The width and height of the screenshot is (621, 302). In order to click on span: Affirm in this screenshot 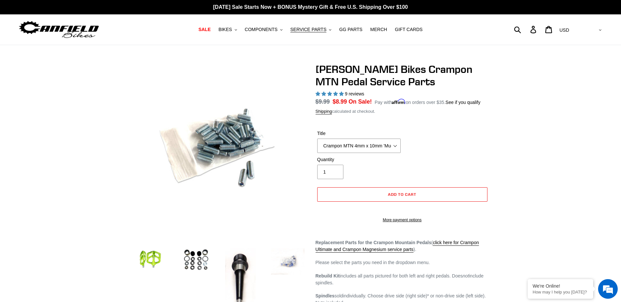, I will do `click(398, 101)`.